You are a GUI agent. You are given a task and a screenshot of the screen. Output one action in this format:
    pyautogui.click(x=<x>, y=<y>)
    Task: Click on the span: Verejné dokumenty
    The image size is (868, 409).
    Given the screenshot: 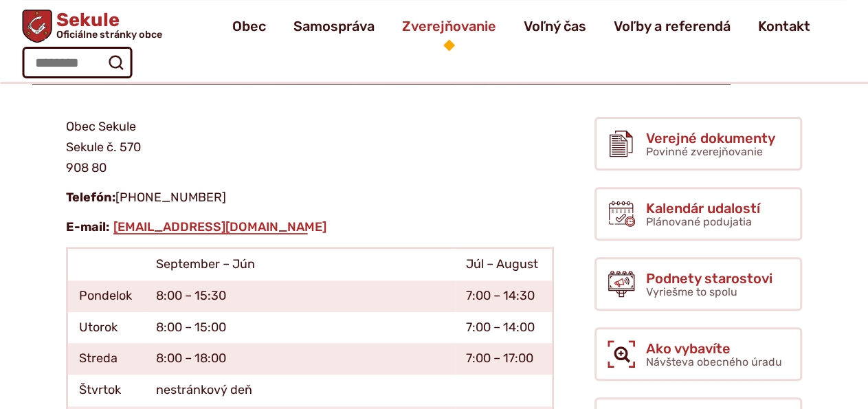 What is the action you would take?
    pyautogui.click(x=710, y=138)
    